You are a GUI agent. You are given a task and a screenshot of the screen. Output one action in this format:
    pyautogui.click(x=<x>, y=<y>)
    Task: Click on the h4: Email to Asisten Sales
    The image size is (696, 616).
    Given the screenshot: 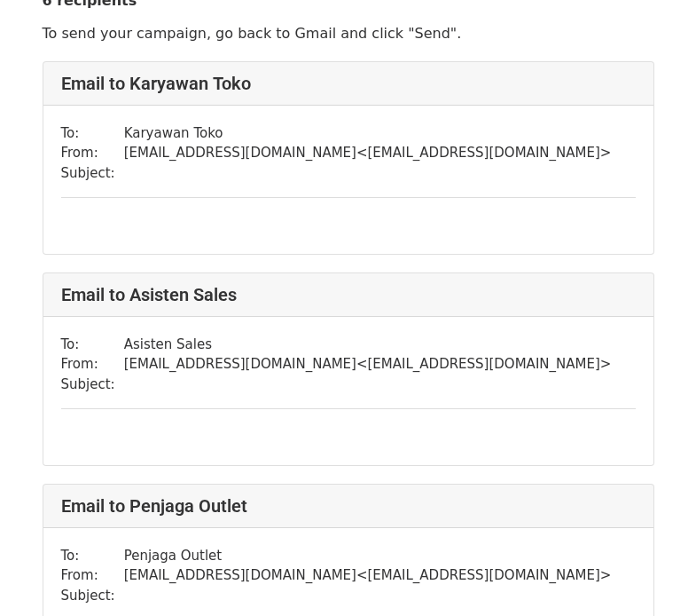 What is the action you would take?
    pyautogui.click(x=349, y=295)
    